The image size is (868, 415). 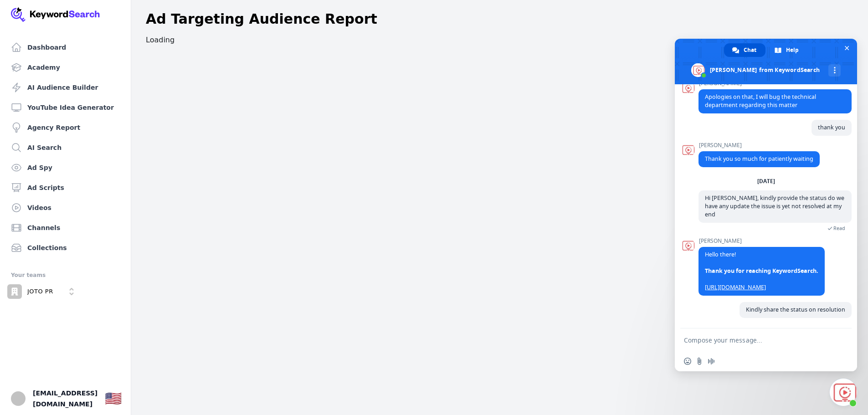 What do you see at coordinates (761, 271) in the screenshot?
I see `span: Hello there!` at bounding box center [761, 271].